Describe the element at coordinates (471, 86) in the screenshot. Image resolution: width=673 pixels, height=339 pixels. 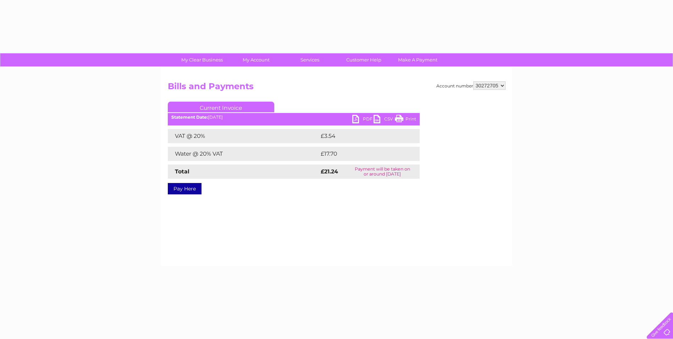
I see `div: Account number` at that location.